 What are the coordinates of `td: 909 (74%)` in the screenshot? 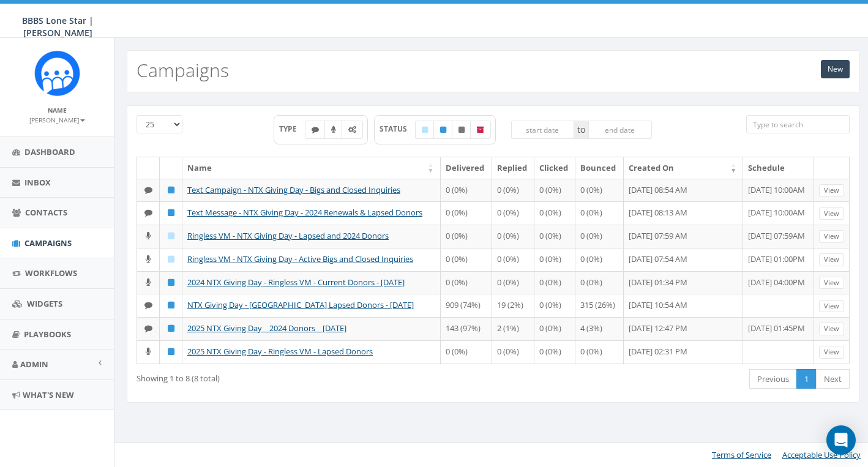 It's located at (467, 306).